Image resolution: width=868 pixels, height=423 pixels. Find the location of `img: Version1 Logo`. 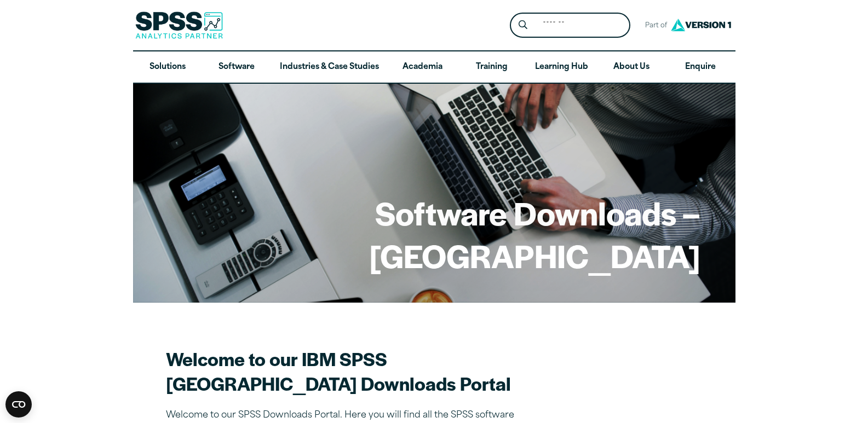

img: Version1 Logo is located at coordinates (701, 25).